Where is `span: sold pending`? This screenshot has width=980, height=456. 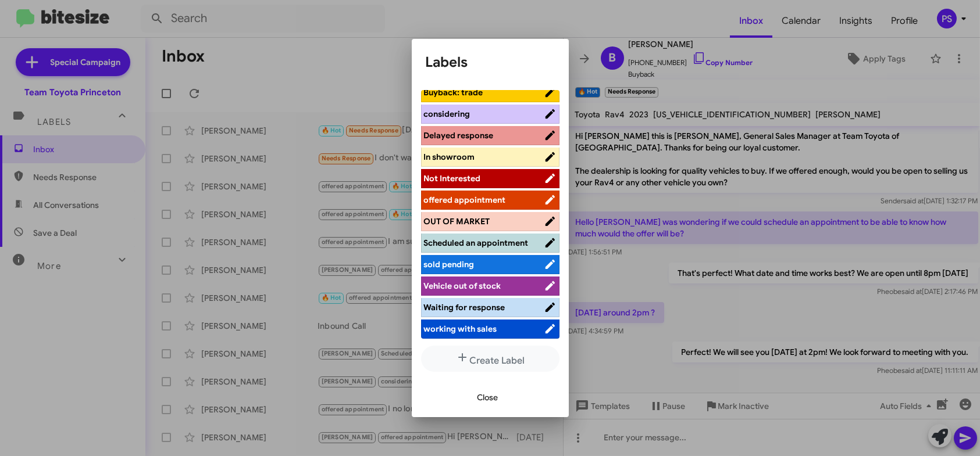
span: sold pending is located at coordinates (449, 265).